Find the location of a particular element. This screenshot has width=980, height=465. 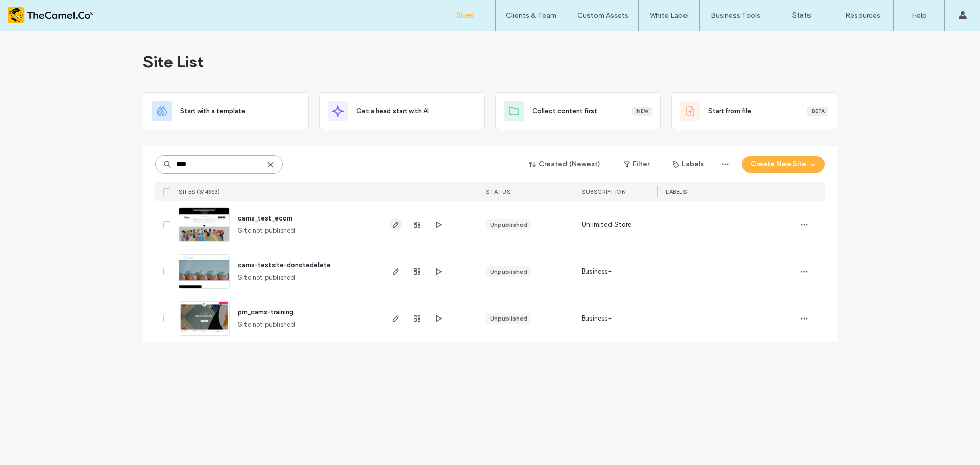

span: LABELS is located at coordinates (676, 191).